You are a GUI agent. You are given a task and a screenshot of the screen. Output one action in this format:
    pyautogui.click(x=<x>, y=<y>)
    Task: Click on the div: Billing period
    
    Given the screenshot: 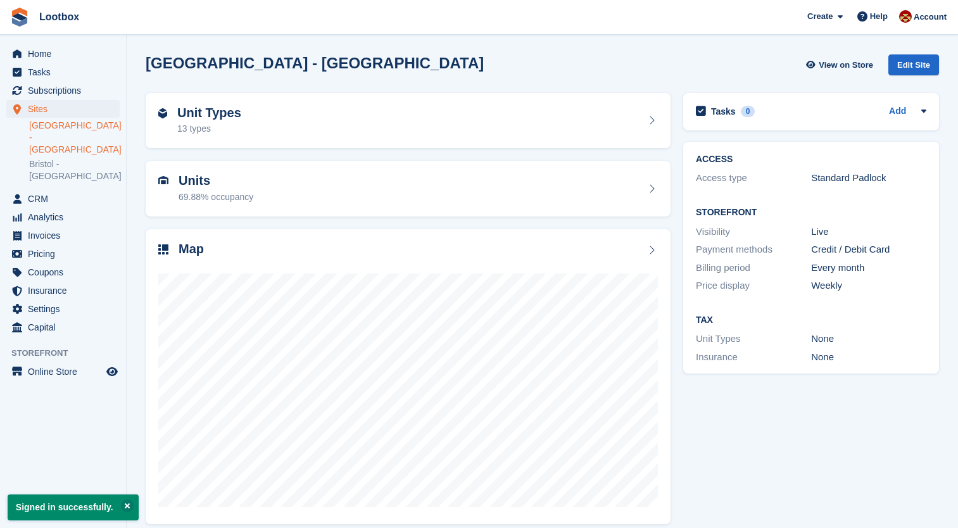 What is the action you would take?
    pyautogui.click(x=753, y=268)
    